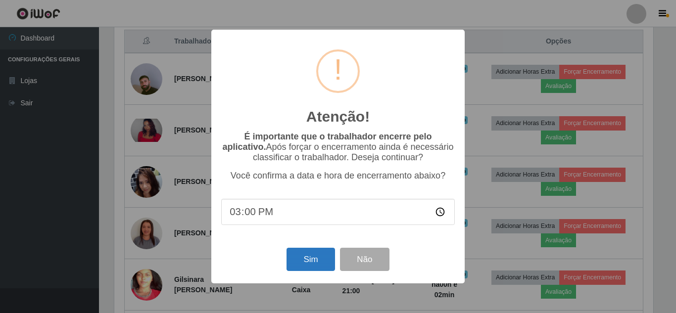 The image size is (676, 313). I want to click on h2: Atenção!, so click(338, 117).